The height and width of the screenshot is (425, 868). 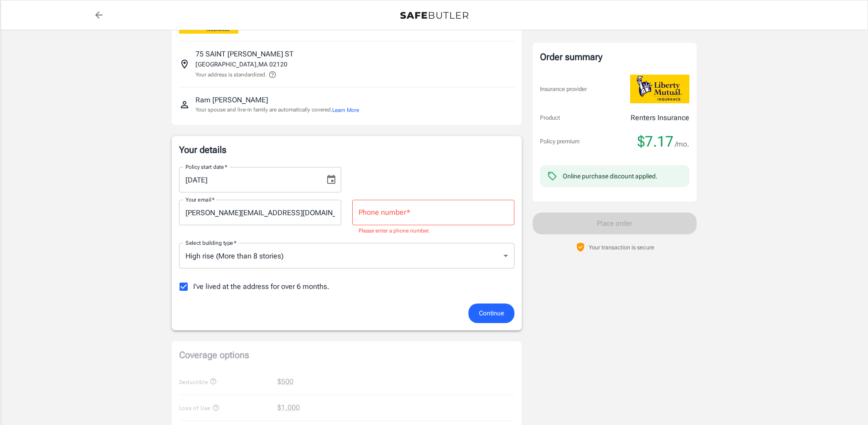 I want to click on input: MM/DD/YYYY, so click(x=248, y=180).